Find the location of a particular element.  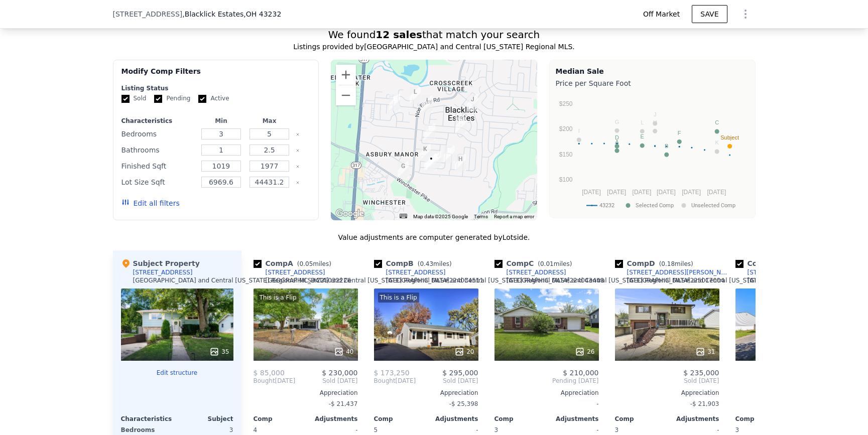

button: Edit structure is located at coordinates (177, 373).